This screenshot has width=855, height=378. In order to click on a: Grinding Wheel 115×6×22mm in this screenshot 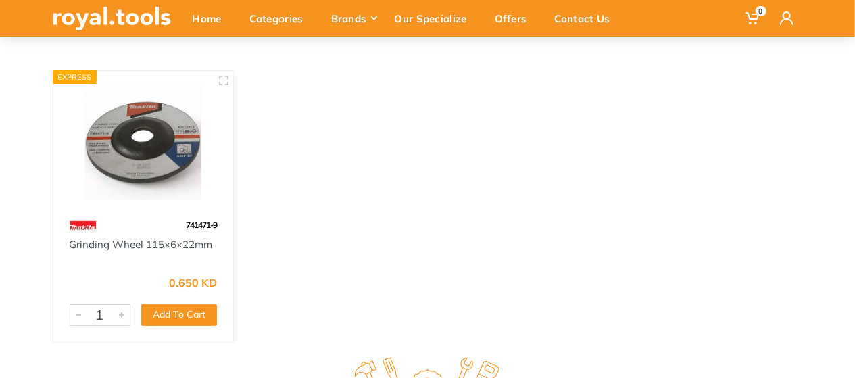, I will do `click(141, 244)`.